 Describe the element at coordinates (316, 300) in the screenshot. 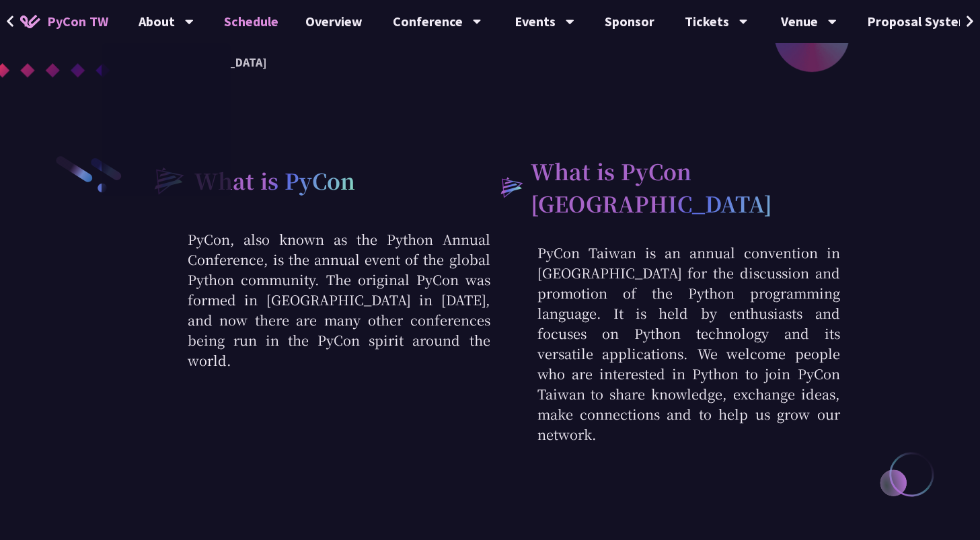

I see `p: PyCon, also known as the Python Annual Conference, is the annual event of the global Python commu...` at that location.